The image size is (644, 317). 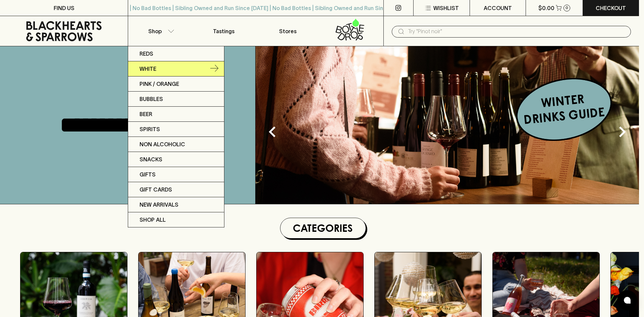 What do you see at coordinates (148, 175) in the screenshot?
I see `p: Gifts` at bounding box center [148, 175].